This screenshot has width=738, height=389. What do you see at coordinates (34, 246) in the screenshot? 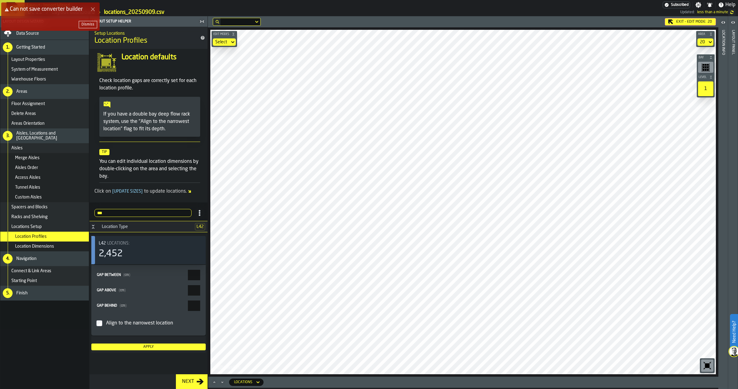
I see `span: Location Dimensions` at bounding box center [34, 246].